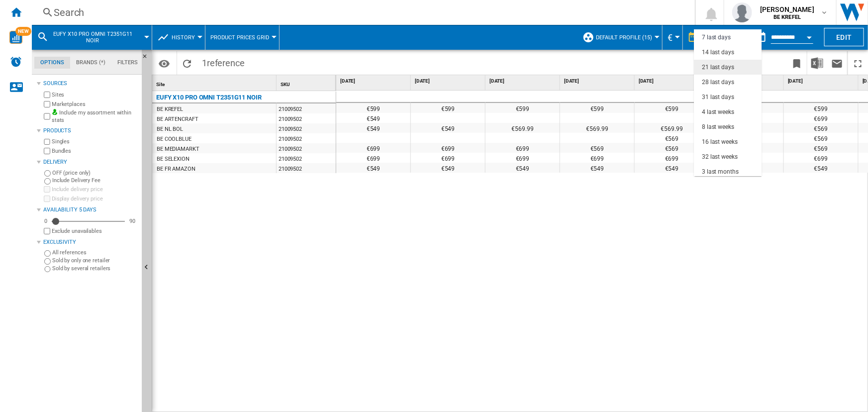 This screenshot has width=868, height=412. Describe the element at coordinates (718, 97) in the screenshot. I see `div: 31 last days` at that location.